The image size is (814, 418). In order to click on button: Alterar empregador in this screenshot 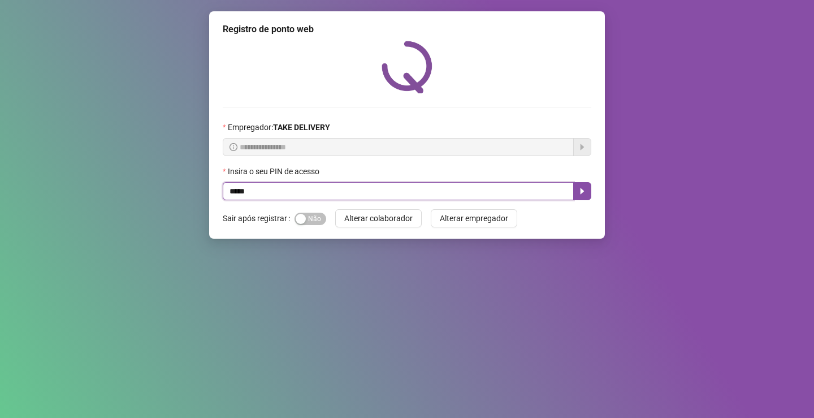, I will do `click(474, 218)`.